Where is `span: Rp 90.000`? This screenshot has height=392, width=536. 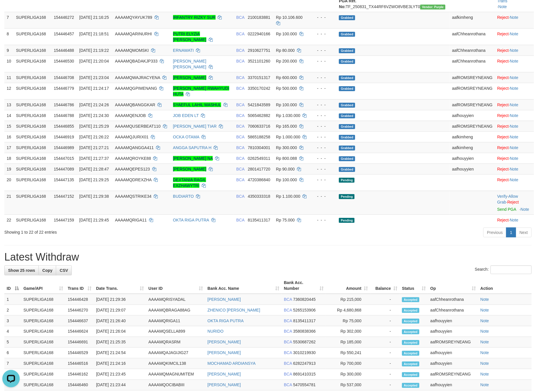 span: Rp 90.000 is located at coordinates (285, 169).